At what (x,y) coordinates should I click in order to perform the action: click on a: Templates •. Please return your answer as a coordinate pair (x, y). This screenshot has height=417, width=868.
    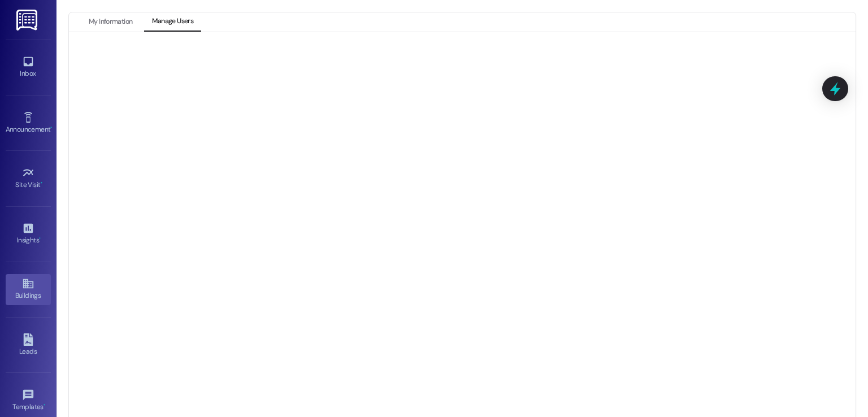
    Looking at the image, I should click on (28, 401).